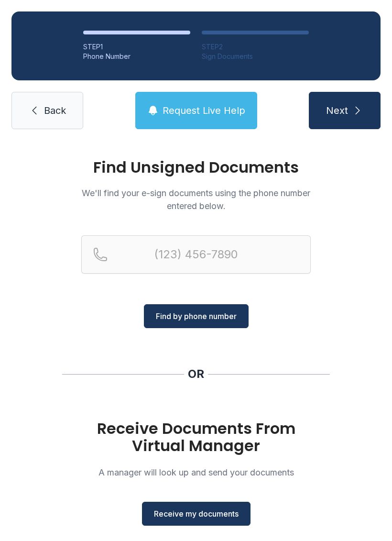 This screenshot has height=541, width=392. Describe the element at coordinates (137, 47) in the screenshot. I see `div: STEP 1` at that location.